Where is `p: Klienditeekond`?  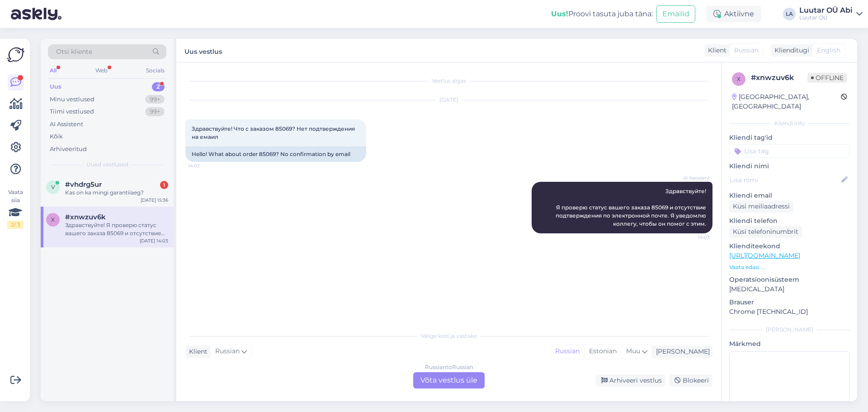 p: Klienditeekond is located at coordinates (789, 246).